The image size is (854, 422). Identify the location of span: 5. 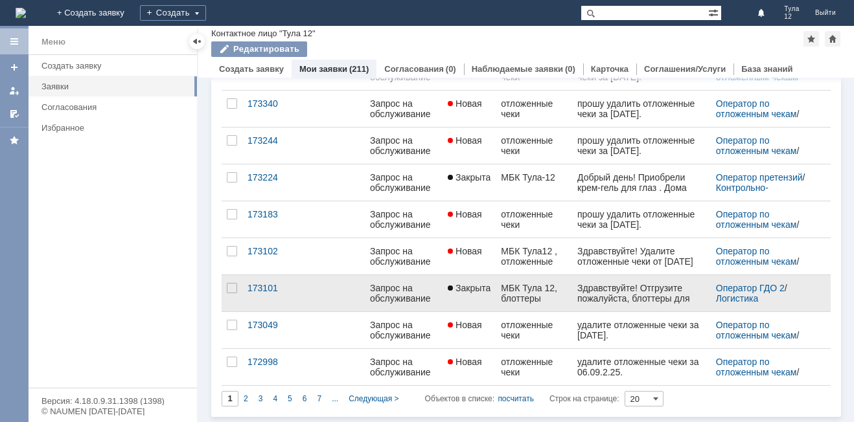
(290, 399).